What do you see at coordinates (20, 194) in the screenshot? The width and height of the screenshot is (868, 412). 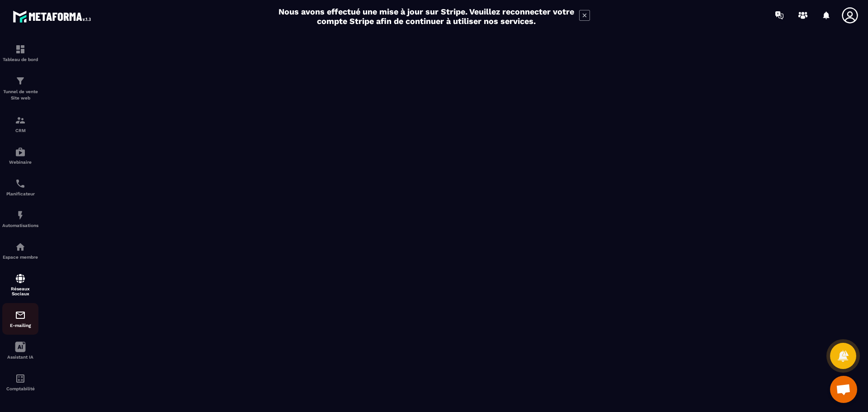 I see `p: Planificateur` at bounding box center [20, 194].